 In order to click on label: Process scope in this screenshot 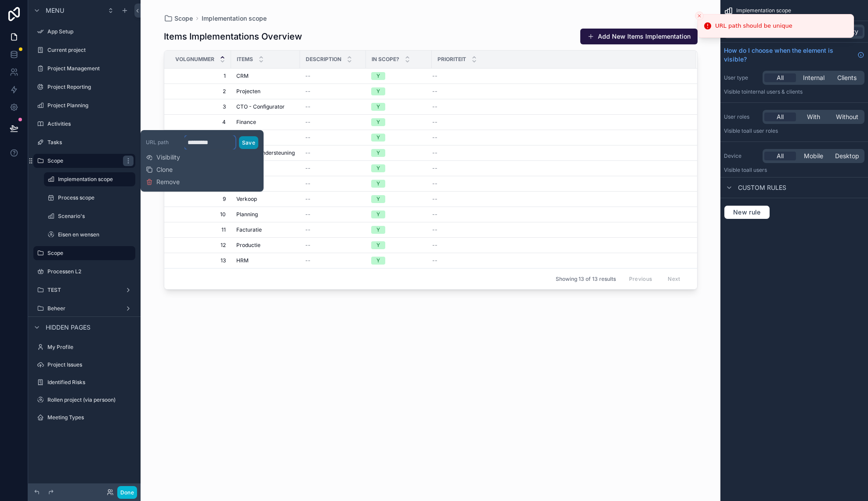, I will do `click(96, 198)`.